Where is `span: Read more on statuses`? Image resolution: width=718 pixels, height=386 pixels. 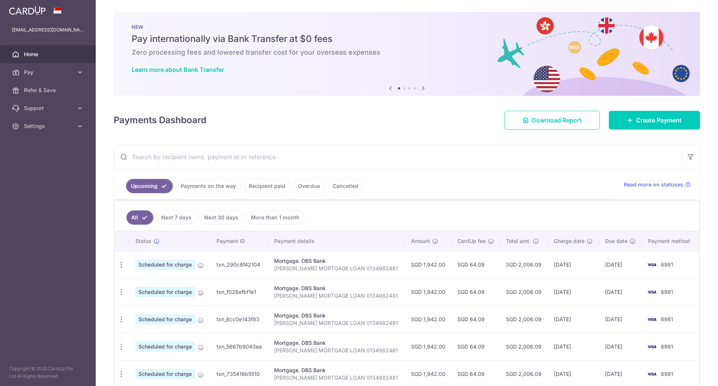
span: Read more on statuses is located at coordinates (654, 184).